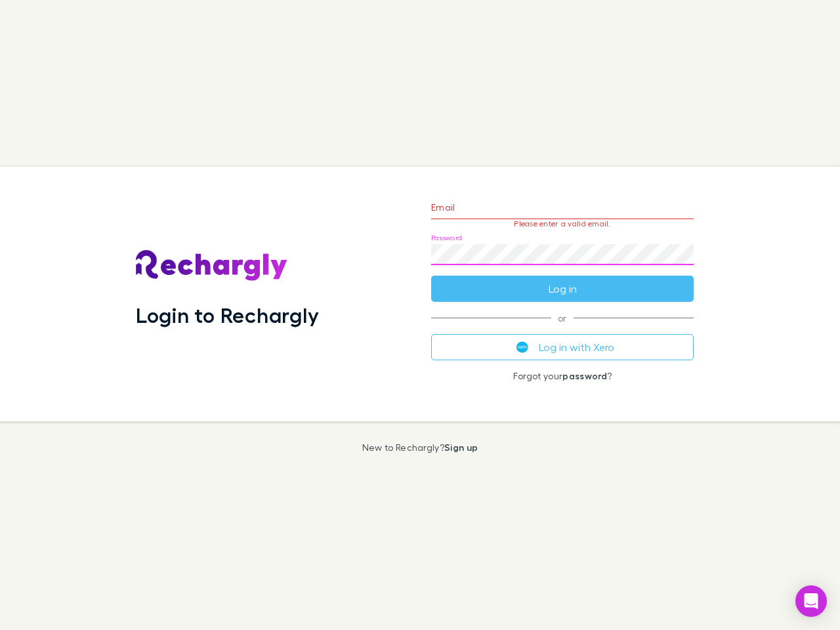  Describe the element at coordinates (212, 266) in the screenshot. I see `img: Rechargly's Logo` at that location.